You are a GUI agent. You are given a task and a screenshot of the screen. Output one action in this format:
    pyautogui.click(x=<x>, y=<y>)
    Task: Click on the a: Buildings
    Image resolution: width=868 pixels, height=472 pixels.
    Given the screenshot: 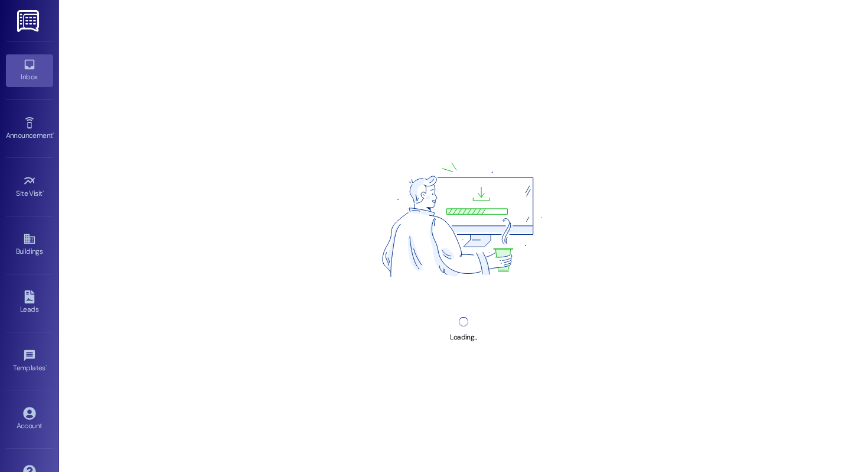 What is the action you would take?
    pyautogui.click(x=30, y=245)
    